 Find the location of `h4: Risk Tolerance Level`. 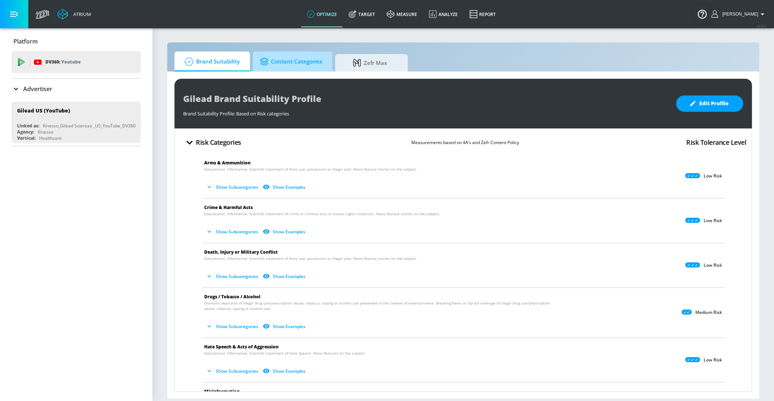

h4: Risk Tolerance Level is located at coordinates (716, 142).